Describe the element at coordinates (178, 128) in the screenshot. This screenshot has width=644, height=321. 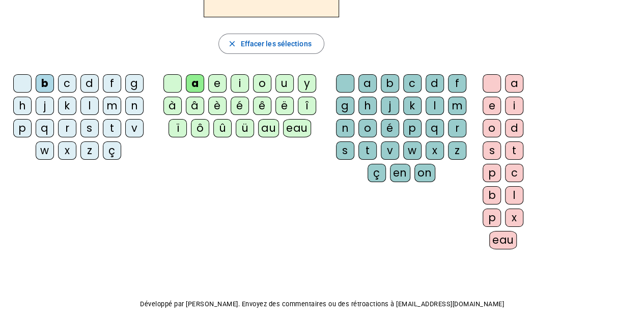
I see `div: ï` at that location.